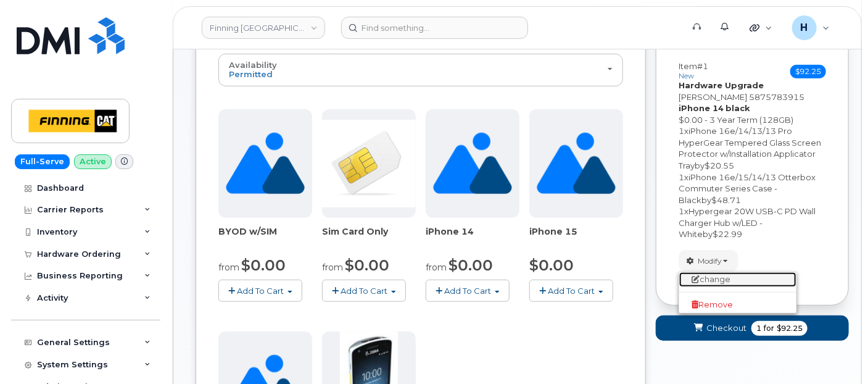  What do you see at coordinates (265, 238) in the screenshot?
I see `span: BYOD w/SIM` at bounding box center [265, 238].